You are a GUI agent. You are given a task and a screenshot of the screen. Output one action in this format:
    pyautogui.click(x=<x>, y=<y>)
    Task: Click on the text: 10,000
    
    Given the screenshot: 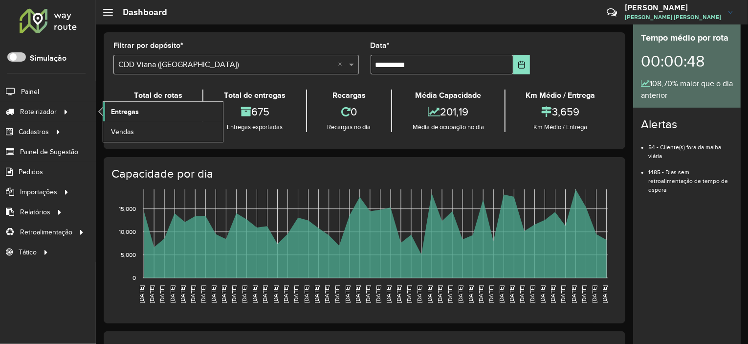 What is the action you would take?
    pyautogui.click(x=127, y=231)
    